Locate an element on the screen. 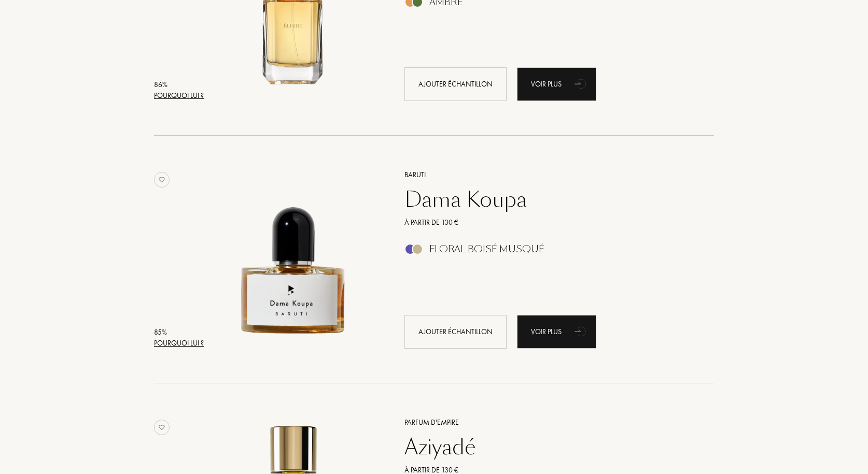 The height and width of the screenshot is (474, 868). a: Baruti is located at coordinates (547, 175).